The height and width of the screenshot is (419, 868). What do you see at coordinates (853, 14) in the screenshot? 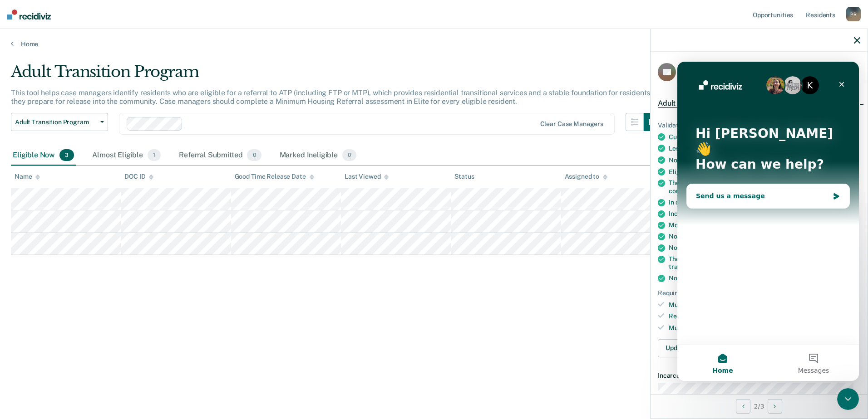
I see `div: P R` at bounding box center [853, 14].